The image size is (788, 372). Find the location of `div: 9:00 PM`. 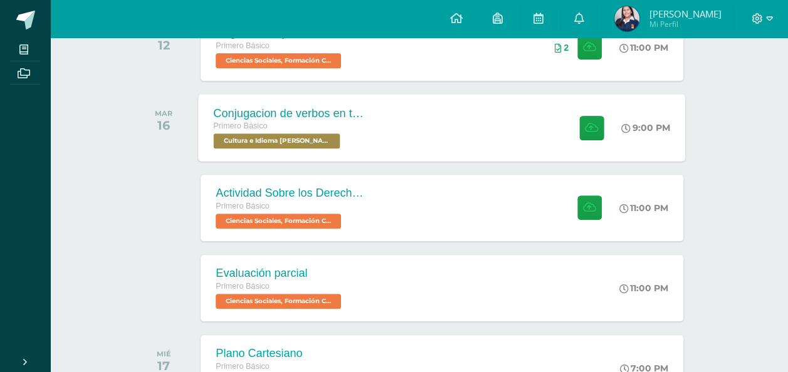

div: 9:00 PM is located at coordinates (646, 128).